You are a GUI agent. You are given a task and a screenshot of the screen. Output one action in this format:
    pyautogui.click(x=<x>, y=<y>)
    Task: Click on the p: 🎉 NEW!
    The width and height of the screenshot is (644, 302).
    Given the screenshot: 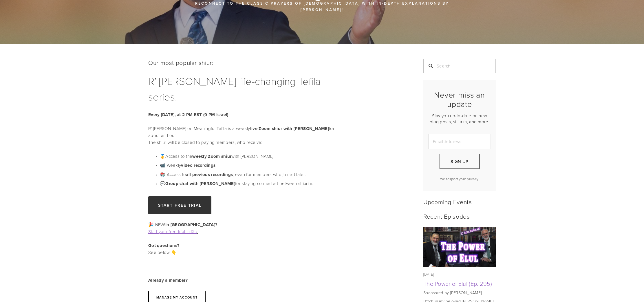 What is the action you would take?
    pyautogui.click(x=245, y=228)
    